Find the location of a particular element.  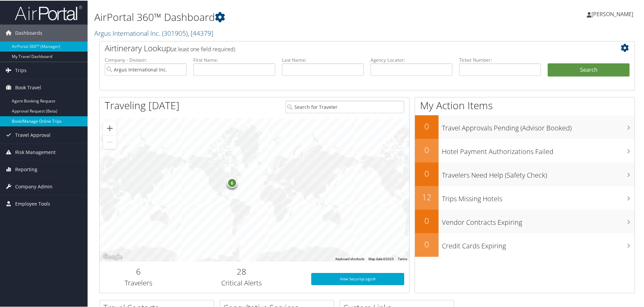

span: , [ 44379 ] is located at coordinates (200, 33).